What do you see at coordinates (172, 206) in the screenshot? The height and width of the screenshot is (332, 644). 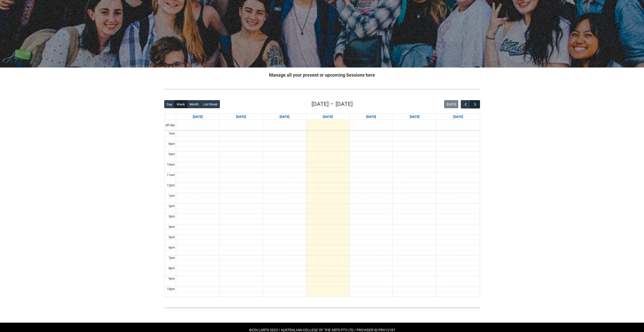 I see `div: 2pm` at bounding box center [172, 206].